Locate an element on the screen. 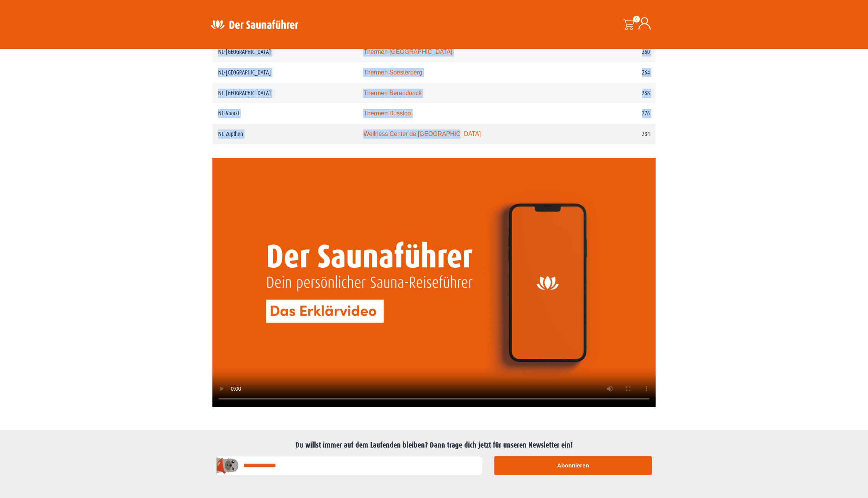 This screenshot has height=498, width=868. a: Thermen Soesterberg is located at coordinates (393, 72).